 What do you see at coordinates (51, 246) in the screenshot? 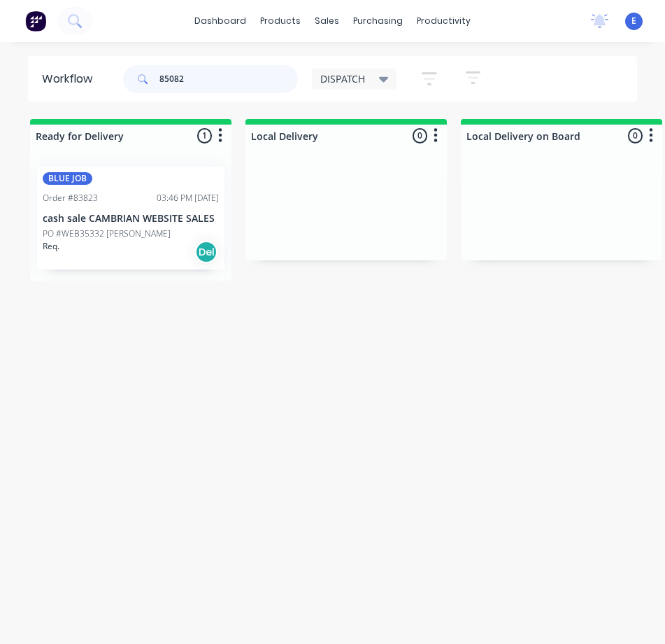
I see `p: Req.` at bounding box center [51, 246].